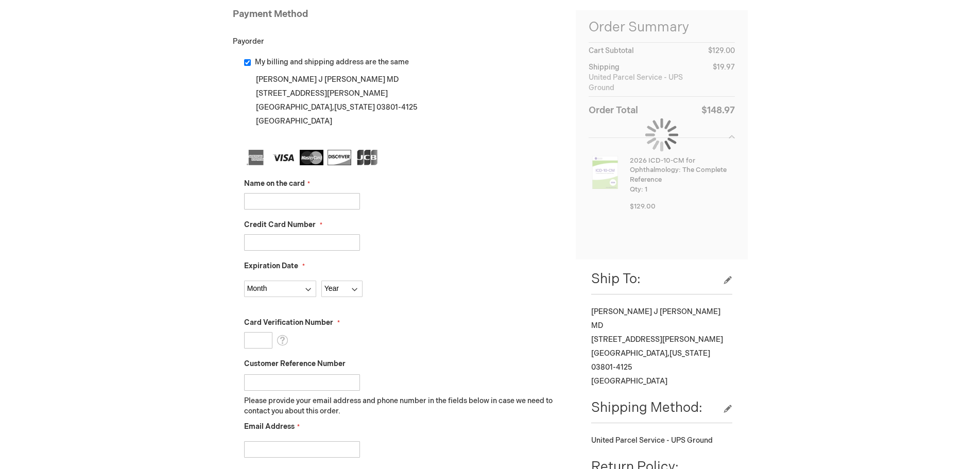 This screenshot has height=469, width=980. I want to click on p: Please provide your email address and phone number in the fields below in case we need to contact..., so click(402, 407).